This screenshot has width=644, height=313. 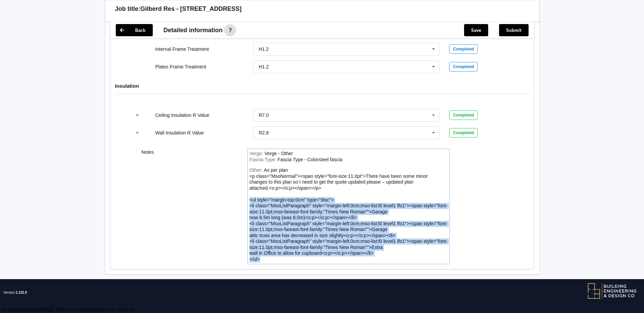 What do you see at coordinates (264, 133) in the screenshot?
I see `div: R2.8` at bounding box center [264, 133].